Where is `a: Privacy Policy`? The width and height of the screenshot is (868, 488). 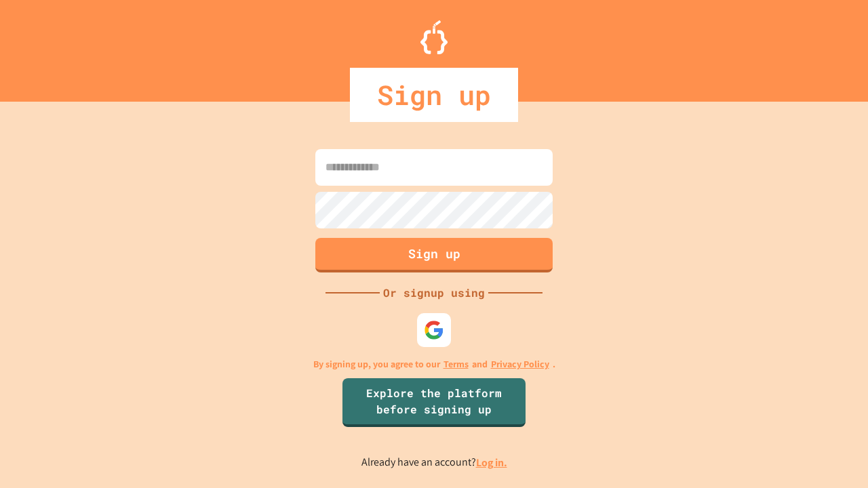 a: Privacy Policy is located at coordinates (520, 364).